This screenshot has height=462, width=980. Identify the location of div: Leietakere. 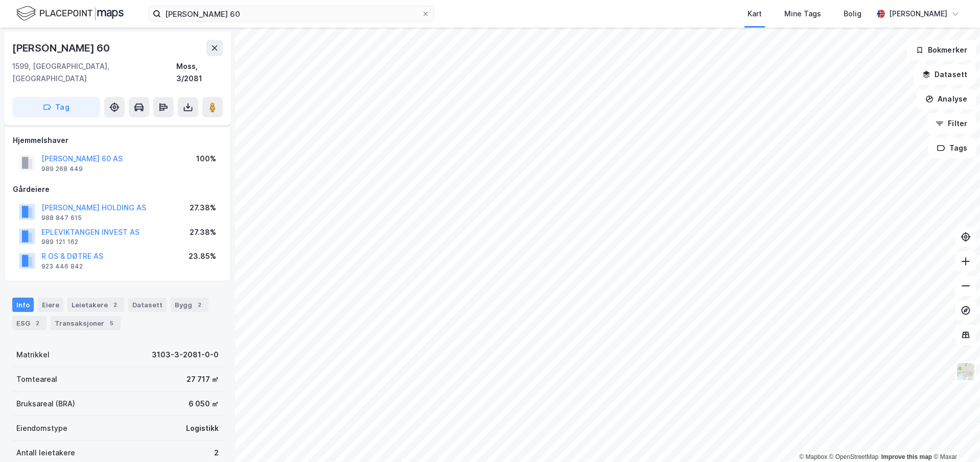
(96, 305).